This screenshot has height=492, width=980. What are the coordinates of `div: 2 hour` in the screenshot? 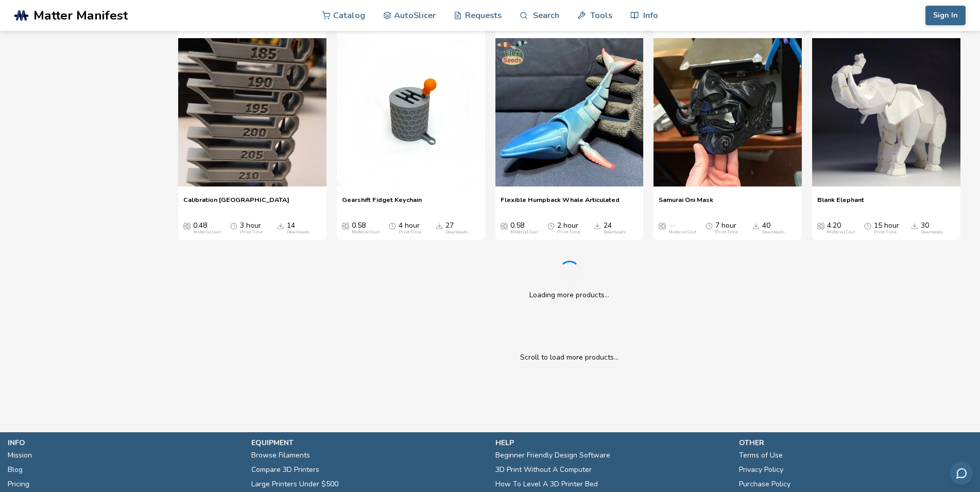 It's located at (569, 228).